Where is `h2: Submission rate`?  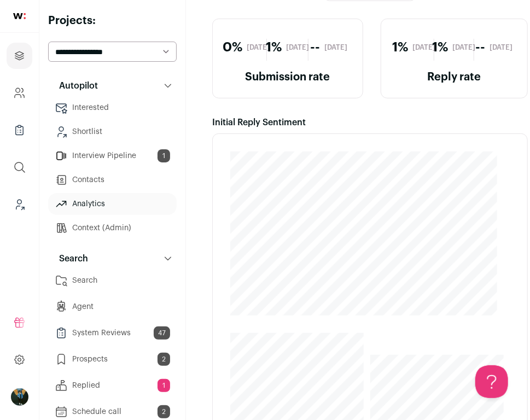 h2: Submission rate is located at coordinates (288, 77).